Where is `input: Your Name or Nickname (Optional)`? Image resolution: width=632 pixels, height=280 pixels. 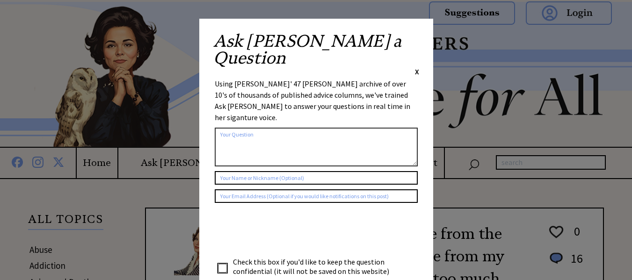
input: Your Name or Nickname (Optional) is located at coordinates (316, 178).